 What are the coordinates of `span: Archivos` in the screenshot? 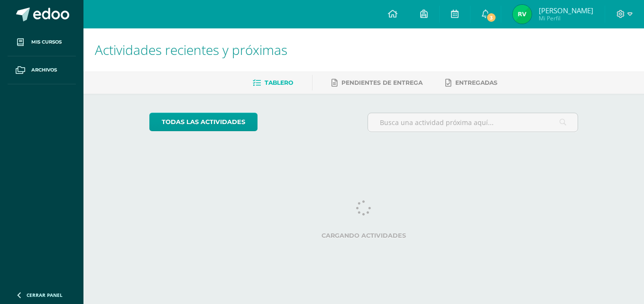 It's located at (44, 70).